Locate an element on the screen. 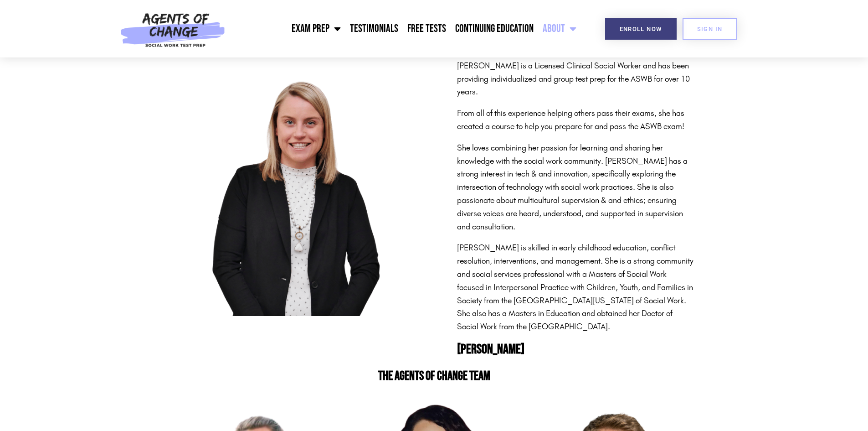 This screenshot has width=868, height=431. a: SIGN IN is located at coordinates (710, 29).